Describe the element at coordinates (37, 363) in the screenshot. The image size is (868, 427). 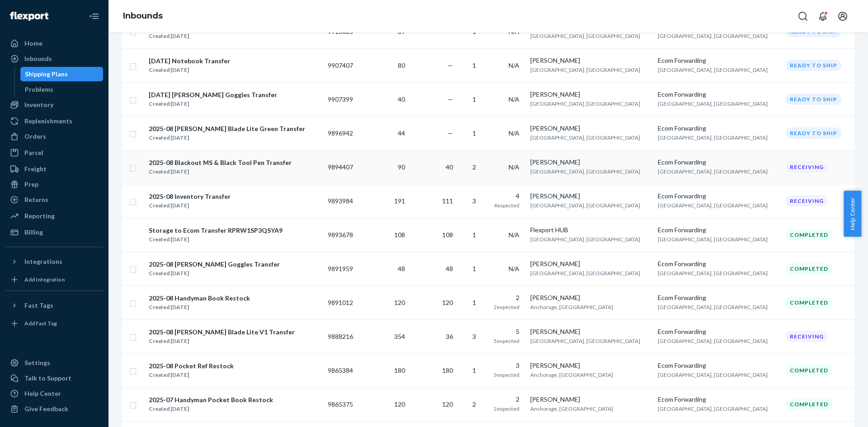
I see `div: Settings` at that location.